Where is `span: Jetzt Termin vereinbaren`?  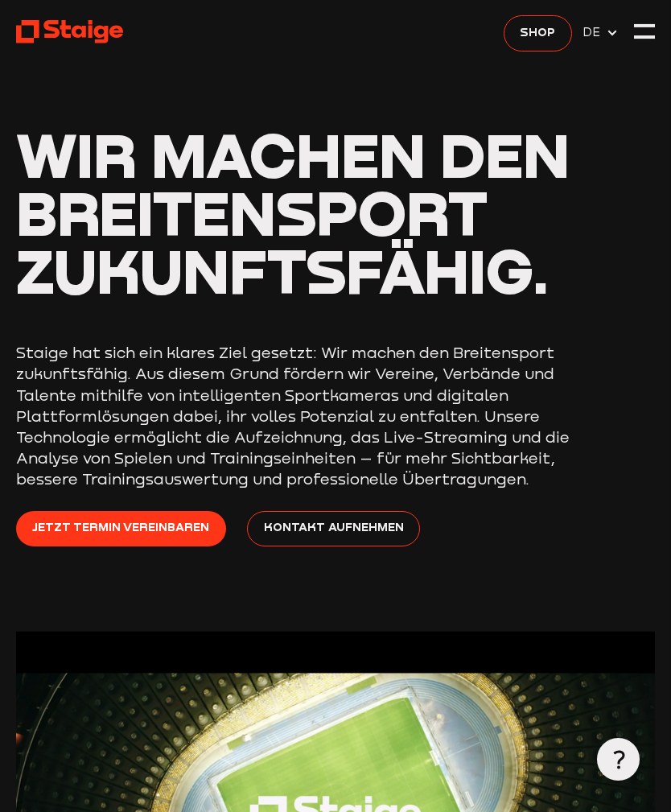
span: Jetzt Termin vereinbaren is located at coordinates (121, 527).